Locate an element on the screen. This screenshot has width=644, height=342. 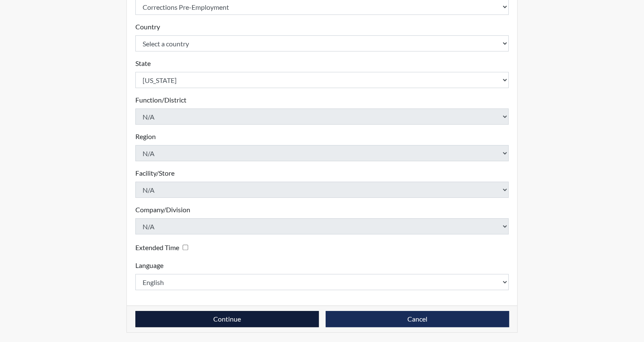
label: Region is located at coordinates (146, 137).